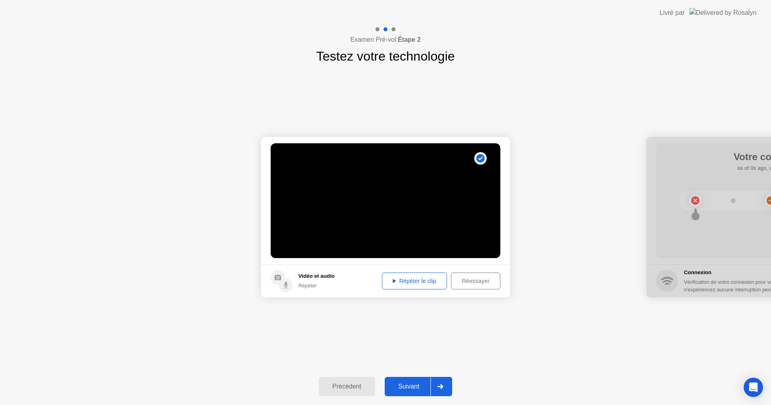  Describe the element at coordinates (317, 276) in the screenshot. I see `h5: Vidéo et audio` at that location.